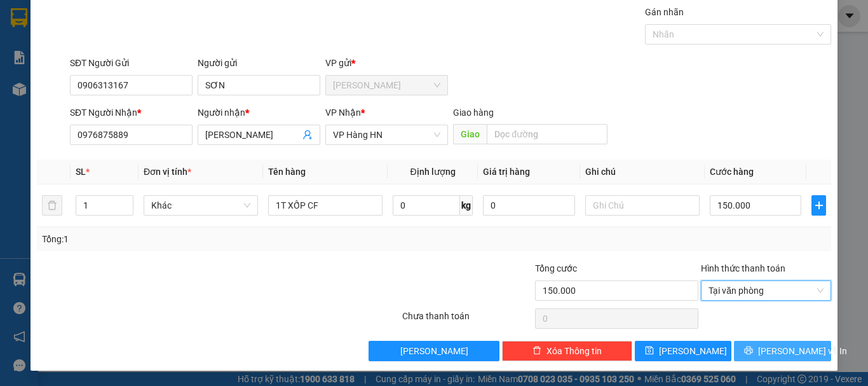 This screenshot has height=386, width=868. Describe the element at coordinates (567, 351) in the screenshot. I see `button: deleteXóa Thông tin` at that location.